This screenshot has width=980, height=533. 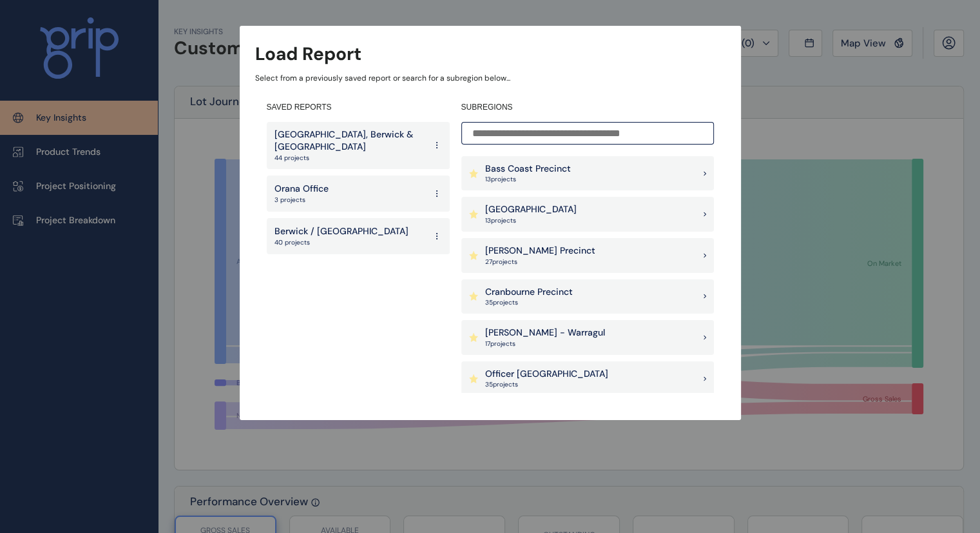 I want to click on p: Select from a previously saved report or search for a subregion below..., so click(x=491, y=78).